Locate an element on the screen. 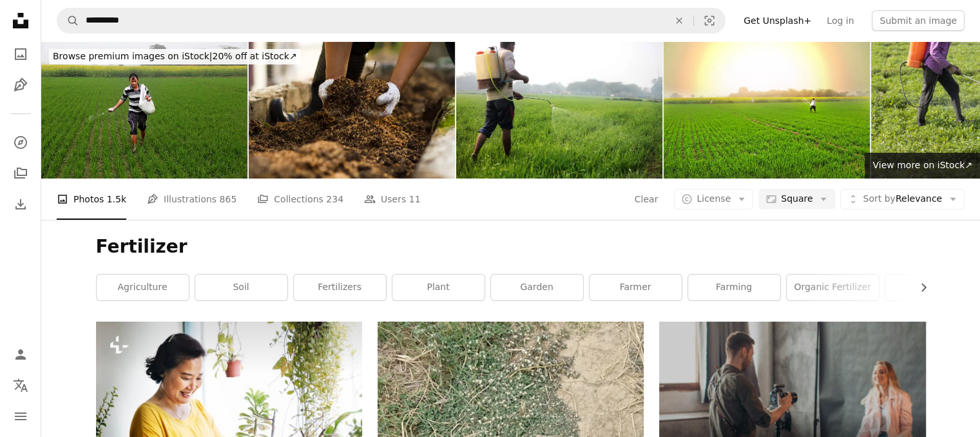 This screenshot has height=437, width=980. form: Find visuals sitewide is located at coordinates (391, 21).